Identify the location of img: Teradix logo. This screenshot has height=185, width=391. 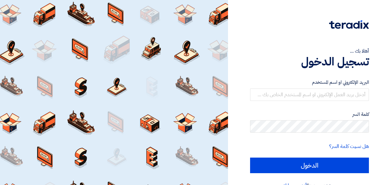
(349, 25).